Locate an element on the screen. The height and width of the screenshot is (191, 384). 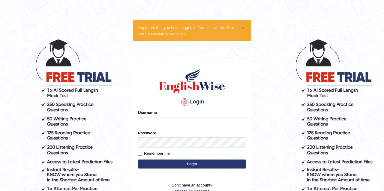
button: Login is located at coordinates (192, 164).